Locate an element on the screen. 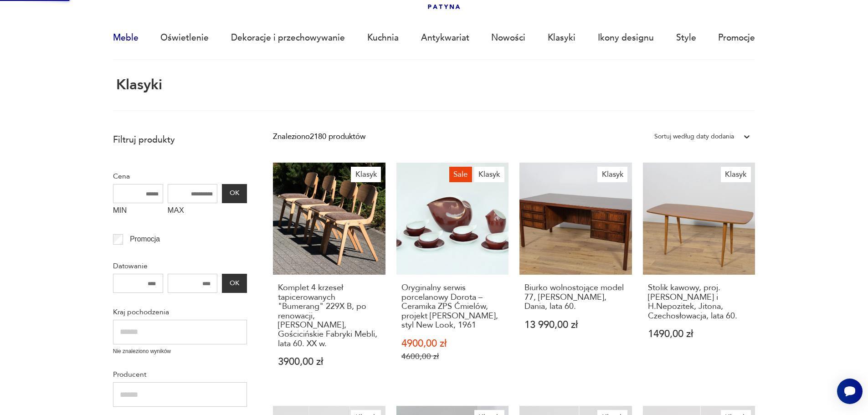 The width and height of the screenshot is (868, 415). a: Promocje is located at coordinates (737, 38).